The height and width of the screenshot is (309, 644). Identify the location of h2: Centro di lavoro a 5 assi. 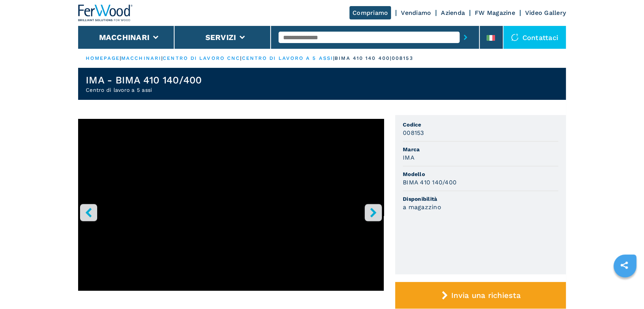
(144, 90).